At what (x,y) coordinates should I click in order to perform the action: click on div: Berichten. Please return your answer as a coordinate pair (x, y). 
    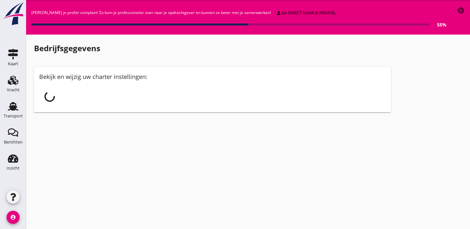
    Looking at the image, I should click on (13, 142).